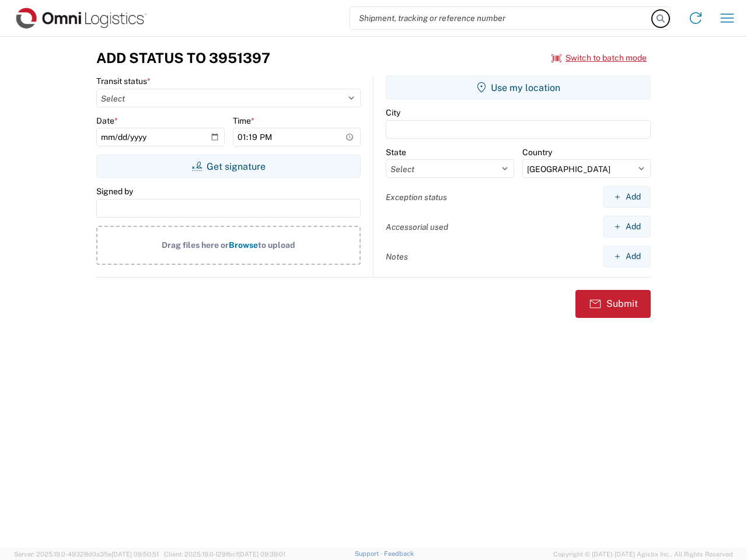  Describe the element at coordinates (277, 245) in the screenshot. I see `span: to upload` at that location.